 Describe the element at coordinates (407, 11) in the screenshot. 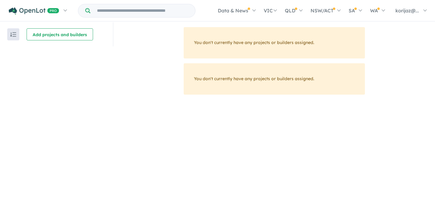

I see `span: korijaz@...` at that location.